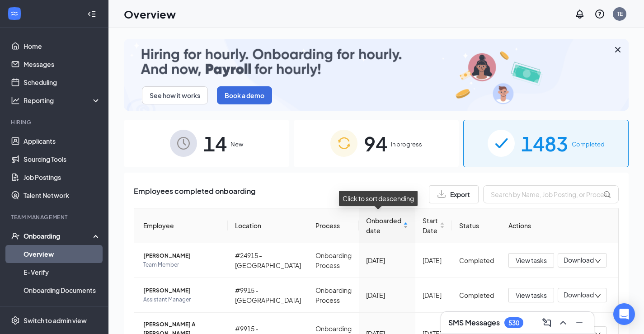  I want to click on button: Export, so click(454, 194).